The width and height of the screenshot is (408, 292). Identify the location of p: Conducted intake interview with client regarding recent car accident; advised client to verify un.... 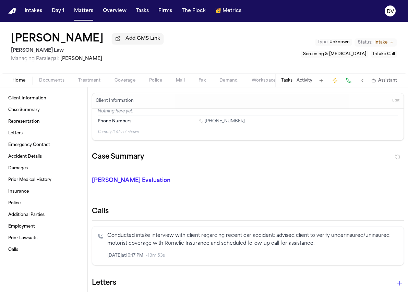
(253, 240).